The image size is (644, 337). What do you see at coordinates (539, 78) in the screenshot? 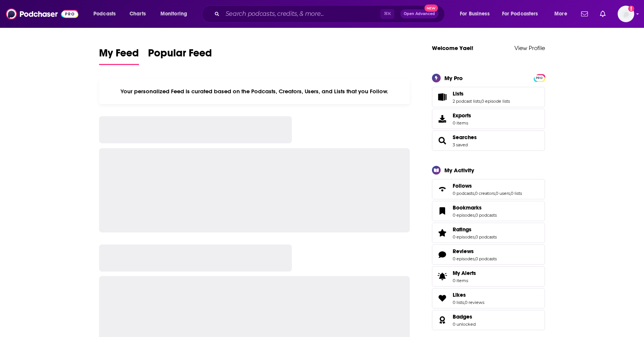
I see `span: PRO` at bounding box center [539, 78].